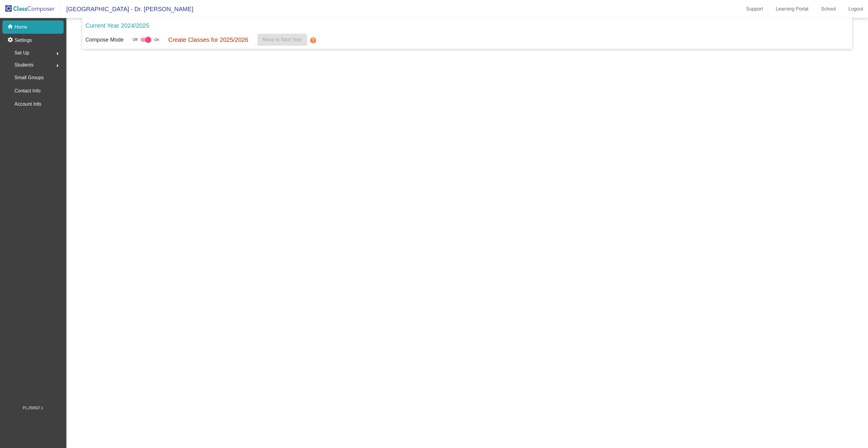 The image size is (868, 448). What do you see at coordinates (28, 104) in the screenshot?
I see `p: Account Info` at bounding box center [28, 104].